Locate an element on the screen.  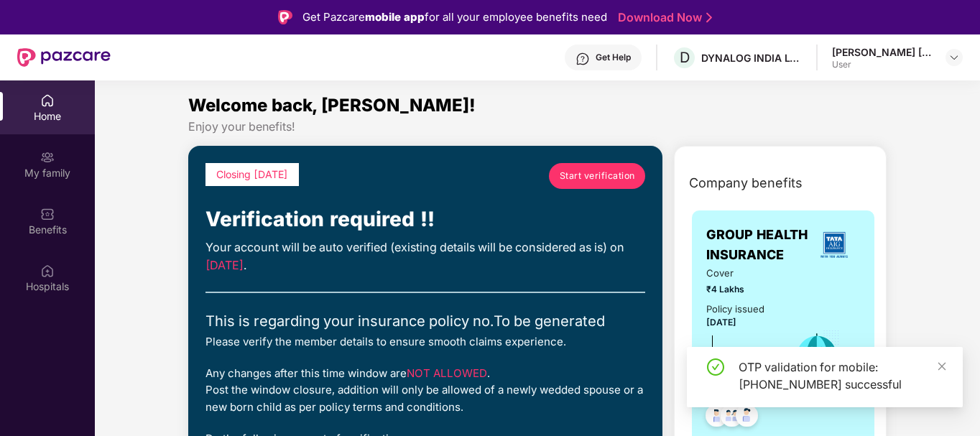
img: Stroke is located at coordinates (709, 17).